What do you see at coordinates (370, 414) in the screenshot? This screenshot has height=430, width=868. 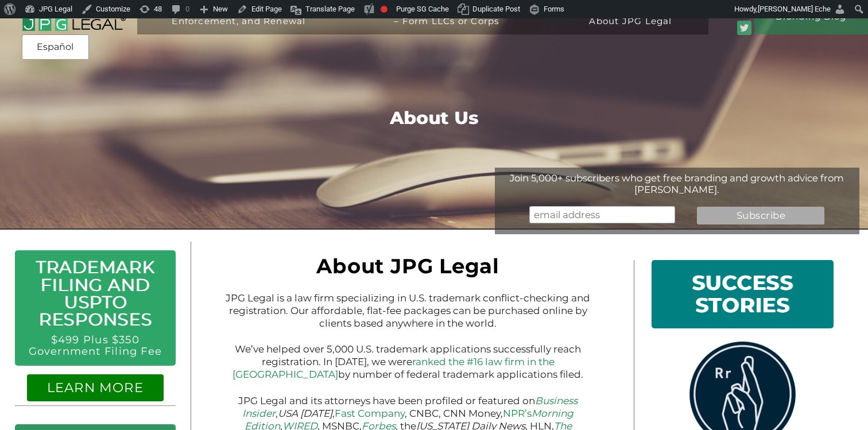 I see `a: Fast Company` at bounding box center [370, 414].